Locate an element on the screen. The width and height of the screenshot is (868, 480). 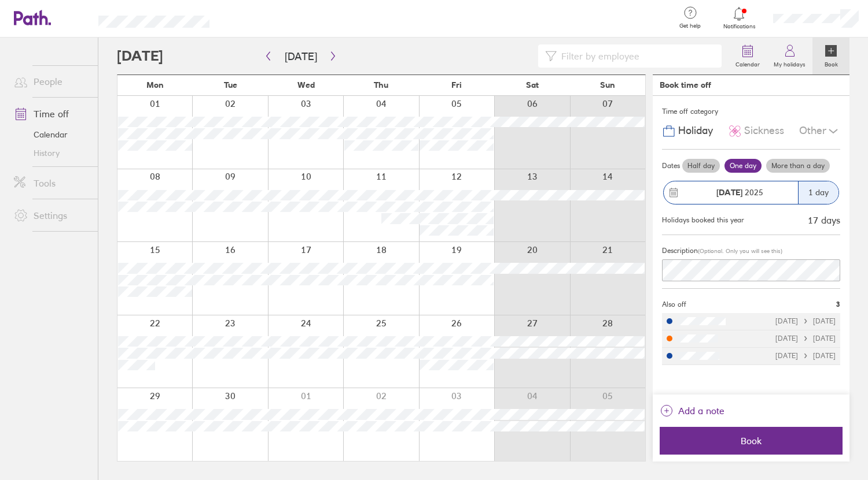
label: More than a day is located at coordinates (798, 165).